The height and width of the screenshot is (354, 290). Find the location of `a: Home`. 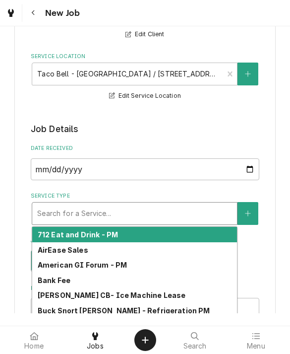

a: Home is located at coordinates (34, 340).